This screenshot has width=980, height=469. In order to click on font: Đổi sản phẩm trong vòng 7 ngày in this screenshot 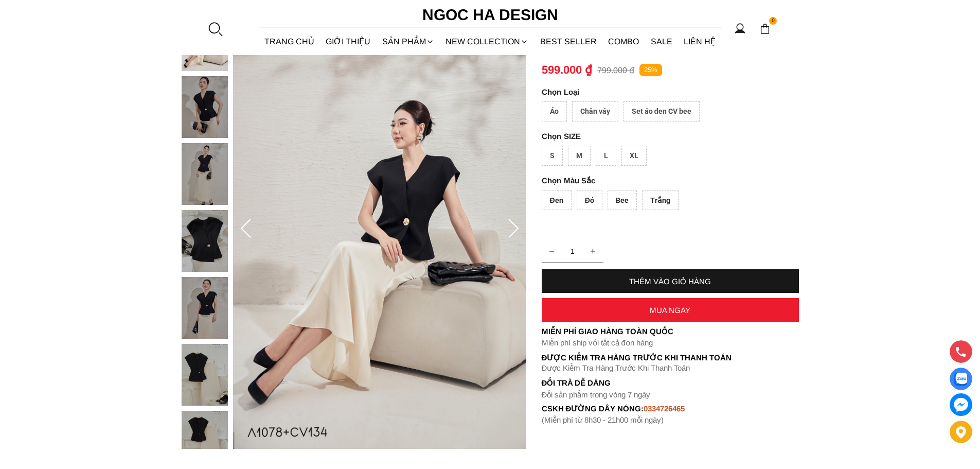, I will do `click(596, 394)`.